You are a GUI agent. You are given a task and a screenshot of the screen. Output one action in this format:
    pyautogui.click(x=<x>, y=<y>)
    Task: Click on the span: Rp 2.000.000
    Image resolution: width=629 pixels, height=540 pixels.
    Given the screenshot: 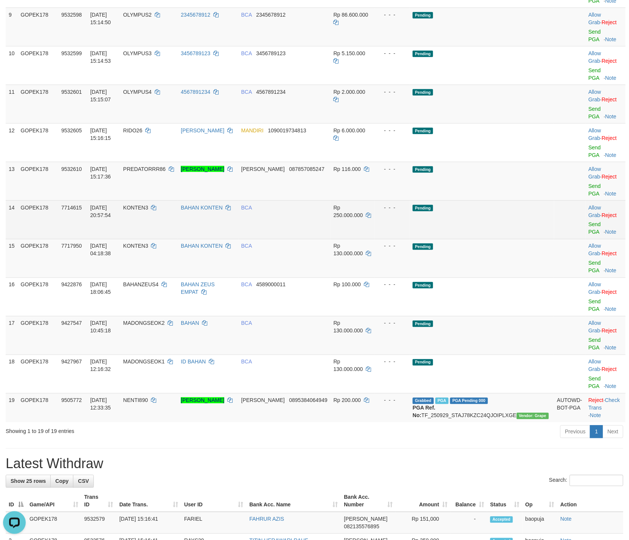 What is the action you would take?
    pyautogui.click(x=349, y=92)
    